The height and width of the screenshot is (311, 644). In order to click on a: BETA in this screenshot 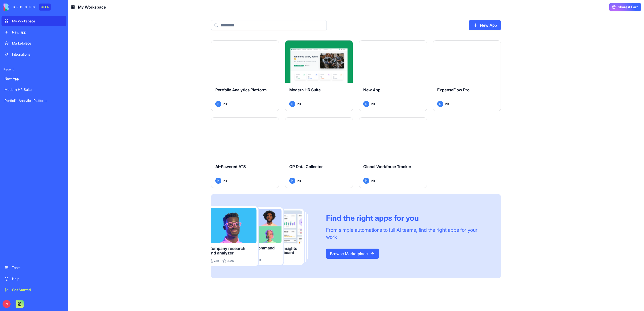, I will do `click(27, 7)`.